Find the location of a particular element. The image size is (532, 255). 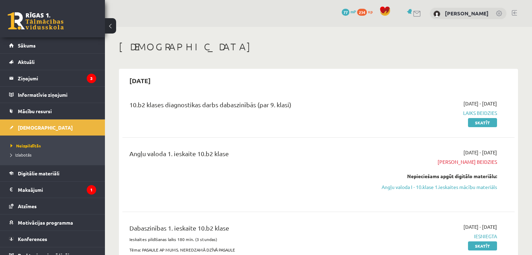

span: Digitālie materiāli is located at coordinates (38, 173).